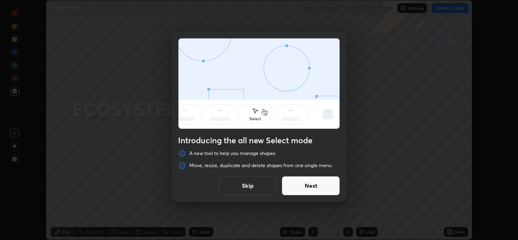 This screenshot has width=518, height=240. What do you see at coordinates (248, 186) in the screenshot?
I see `button: Skip` at bounding box center [248, 186].